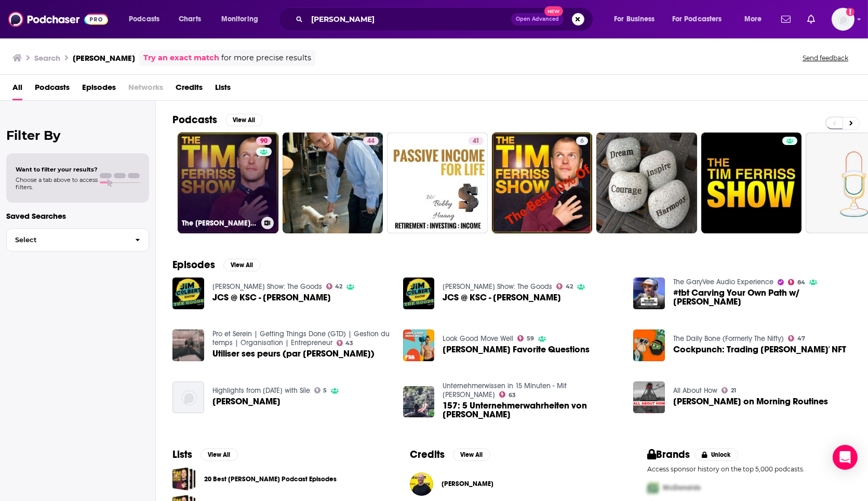 This screenshot has height=501, width=868. What do you see at coordinates (728, 391) in the screenshot?
I see `a: 21` at bounding box center [728, 391].